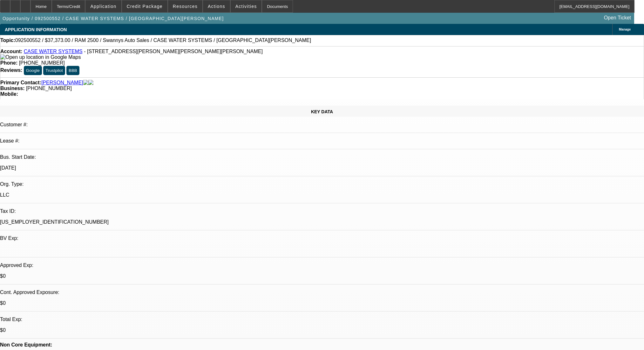 This screenshot has height=350, width=644. Describe the element at coordinates (9, 94) in the screenshot. I see `strong: Mobile:` at that location.